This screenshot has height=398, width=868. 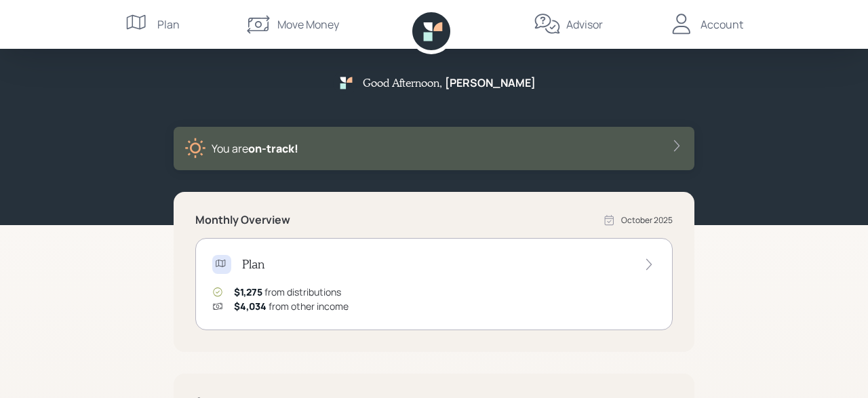 What do you see at coordinates (249, 291) in the screenshot?
I see `span: $1,275` at bounding box center [249, 291].